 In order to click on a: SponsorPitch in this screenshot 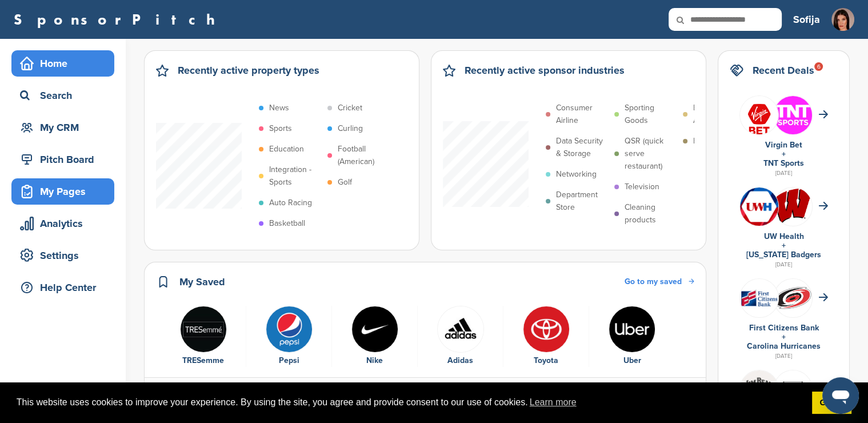, I will do `click(118, 19)`.